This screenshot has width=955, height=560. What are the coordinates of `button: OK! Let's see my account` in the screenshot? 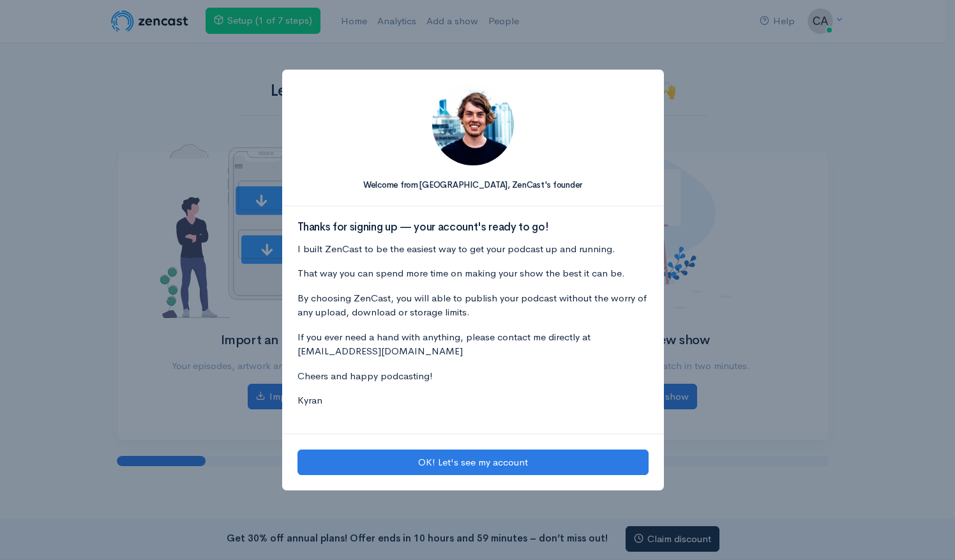 It's located at (473, 462).